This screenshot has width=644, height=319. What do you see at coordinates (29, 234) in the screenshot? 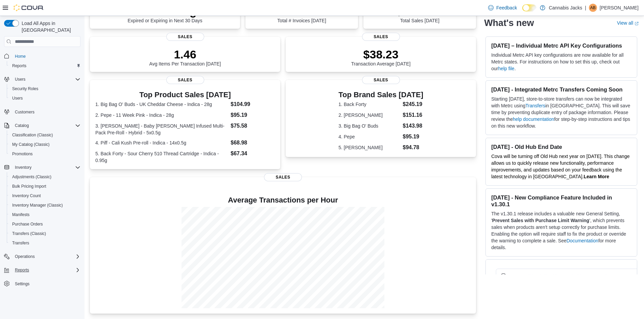
I see `a: Transfers (Classic)` at bounding box center [29, 234].